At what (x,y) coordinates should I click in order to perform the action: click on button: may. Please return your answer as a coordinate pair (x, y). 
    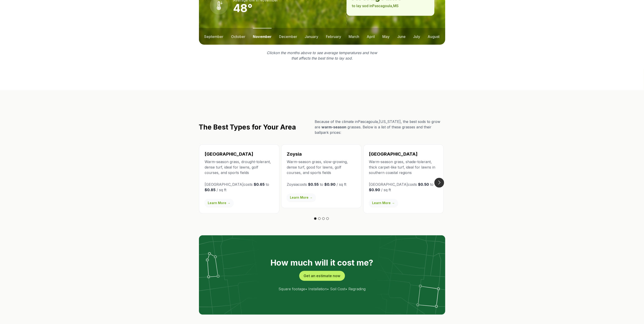
    Looking at the image, I should click on (386, 36).